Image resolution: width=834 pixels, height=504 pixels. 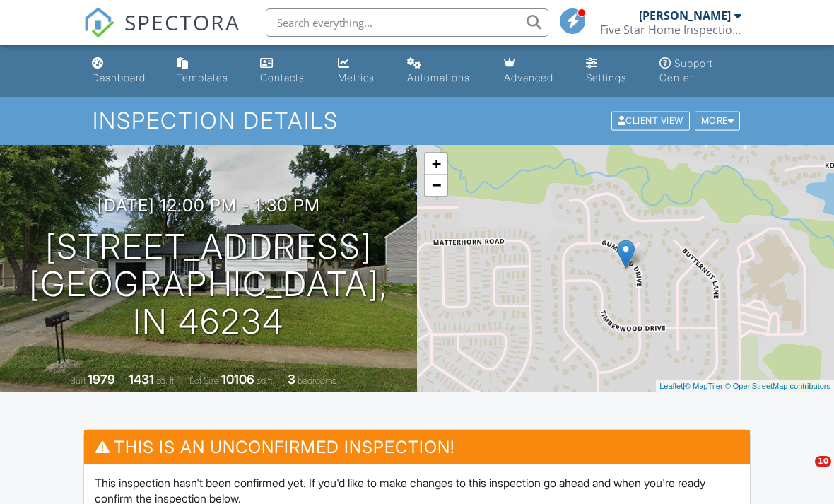 I want to click on a: Zoom out, so click(x=436, y=185).